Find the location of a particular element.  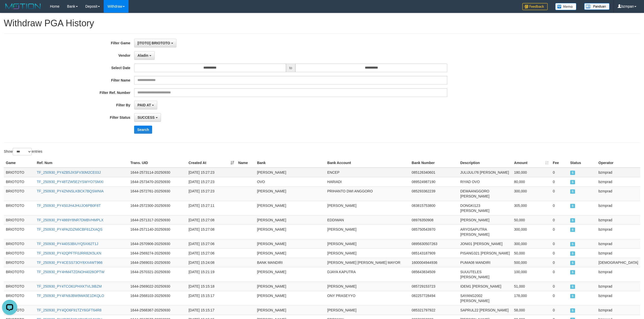

a: TF_250930_PY4HM4TZDNOH4026OPTW is located at coordinates (71, 272).